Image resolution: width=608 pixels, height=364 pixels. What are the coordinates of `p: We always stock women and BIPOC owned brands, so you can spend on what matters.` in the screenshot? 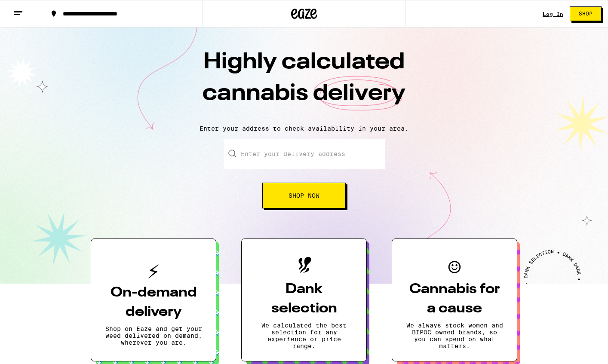 It's located at (455, 336).